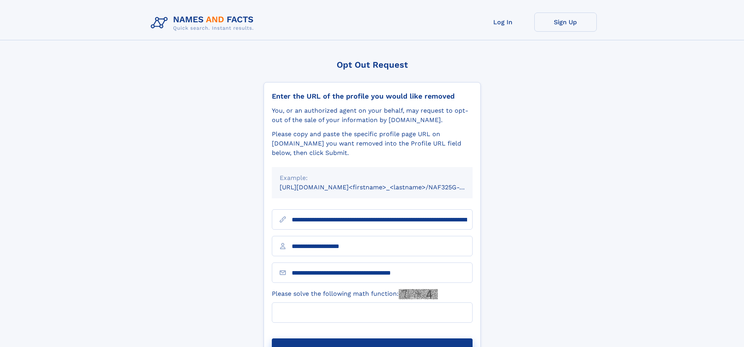  I want to click on a: Log In, so click(503, 22).